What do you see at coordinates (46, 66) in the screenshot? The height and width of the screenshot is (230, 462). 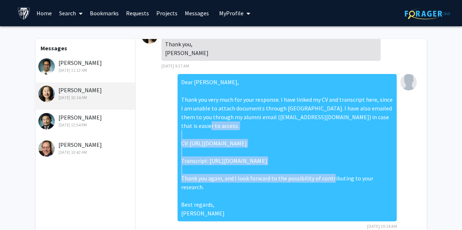 I see `img: Raj Mukherjee` at bounding box center [46, 66].